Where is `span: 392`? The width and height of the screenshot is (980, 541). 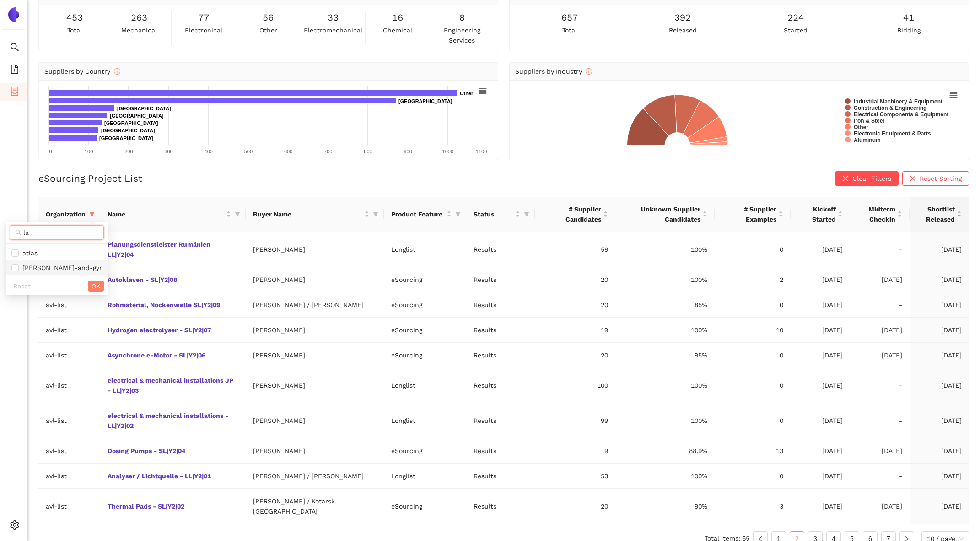 span: 392 is located at coordinates (683, 17).